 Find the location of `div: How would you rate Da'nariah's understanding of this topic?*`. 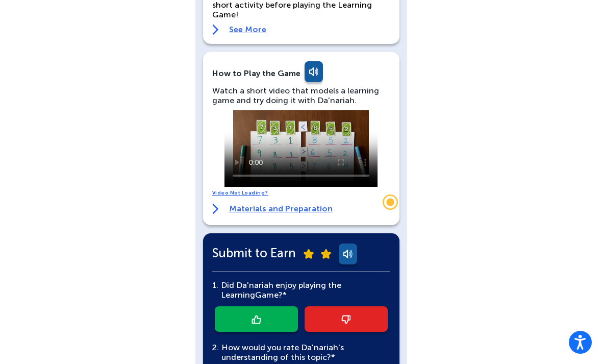

div: How would you rate Da'nariah's understanding of this topic?* is located at coordinates (301, 352).